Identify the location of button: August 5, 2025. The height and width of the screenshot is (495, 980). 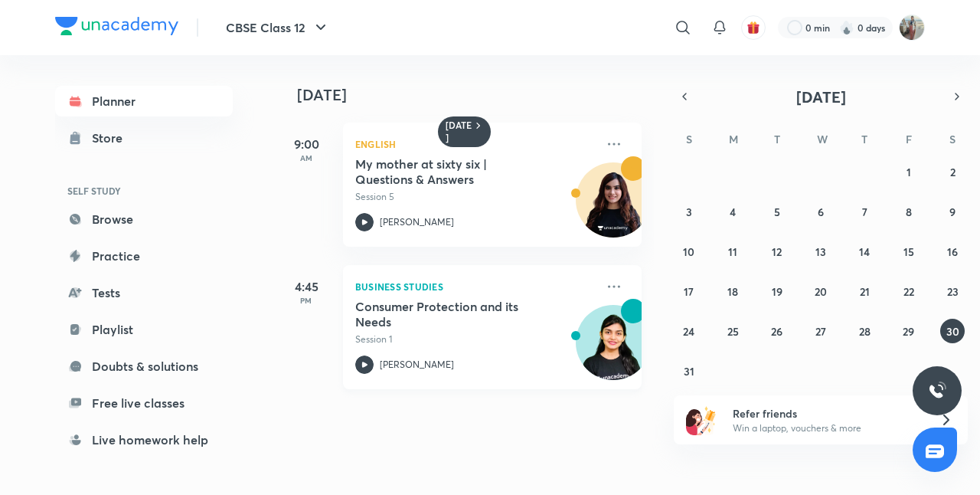
(777, 211).